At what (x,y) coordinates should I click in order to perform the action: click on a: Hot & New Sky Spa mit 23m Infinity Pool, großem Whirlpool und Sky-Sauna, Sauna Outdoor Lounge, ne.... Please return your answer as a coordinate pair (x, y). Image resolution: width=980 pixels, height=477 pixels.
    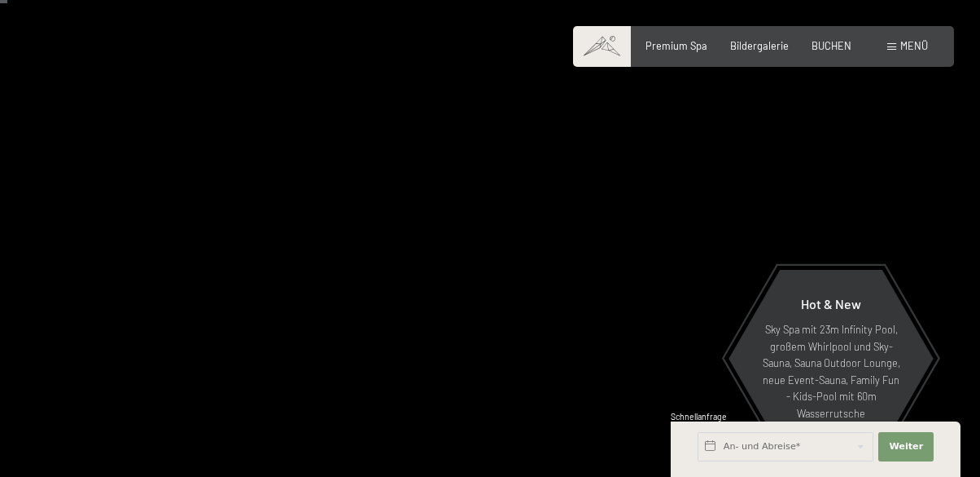
    Looking at the image, I should click on (831, 358).